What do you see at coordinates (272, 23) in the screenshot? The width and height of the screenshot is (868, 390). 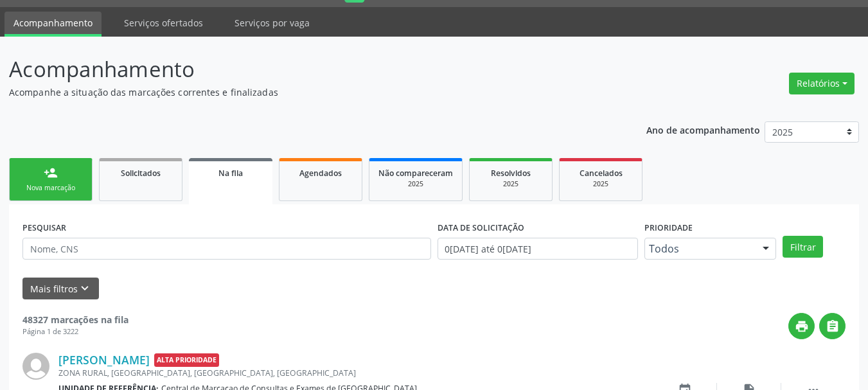 I see `a: Serviços por vaga` at bounding box center [272, 23].